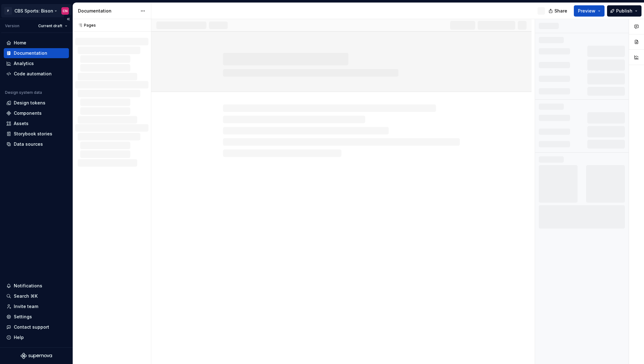  I want to click on div: Home, so click(20, 43).